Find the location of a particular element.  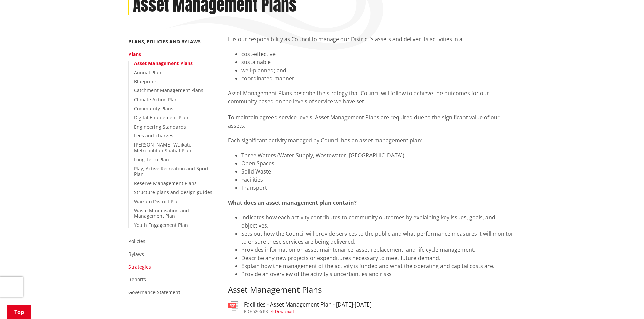

span: 5206 KB is located at coordinates (260, 311).